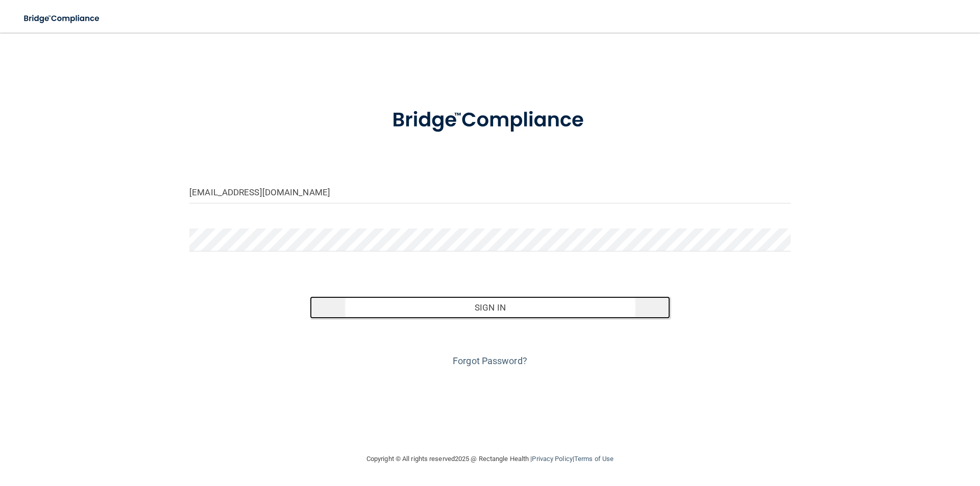 This screenshot has width=980, height=486. What do you see at coordinates (490, 360) in the screenshot?
I see `a: Forgot Password?` at bounding box center [490, 360].